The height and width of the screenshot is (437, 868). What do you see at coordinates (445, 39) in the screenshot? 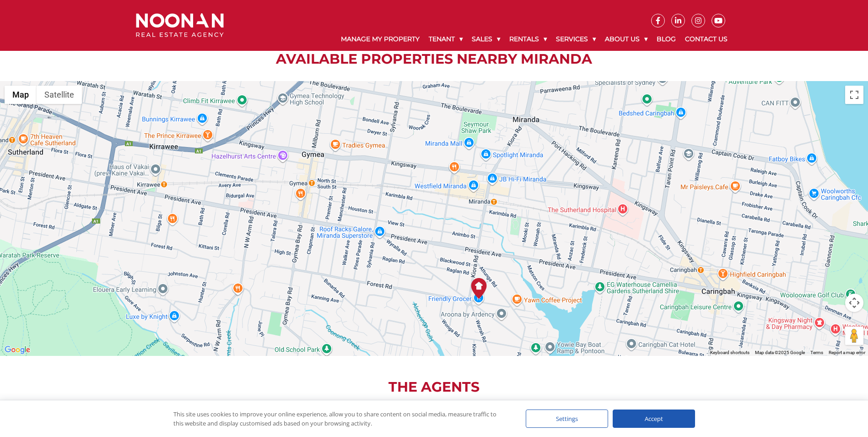
I see `a: Tenant` at bounding box center [445, 39].